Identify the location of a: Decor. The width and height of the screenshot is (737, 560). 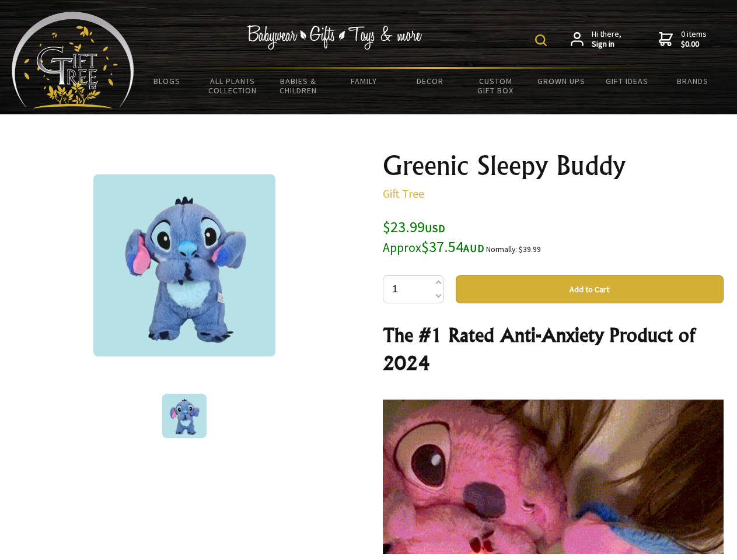
(429, 81).